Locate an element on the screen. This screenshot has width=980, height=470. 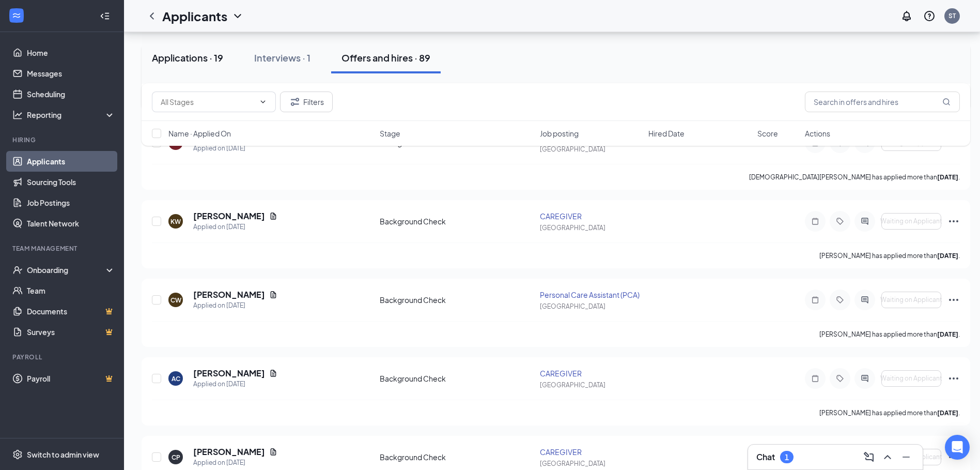
a: DocumentsCrown is located at coordinates (71, 311).